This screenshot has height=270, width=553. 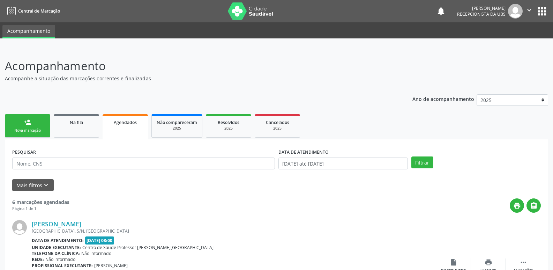 What do you see at coordinates (56, 247) in the screenshot?
I see `b: Unidade executante:` at bounding box center [56, 247].